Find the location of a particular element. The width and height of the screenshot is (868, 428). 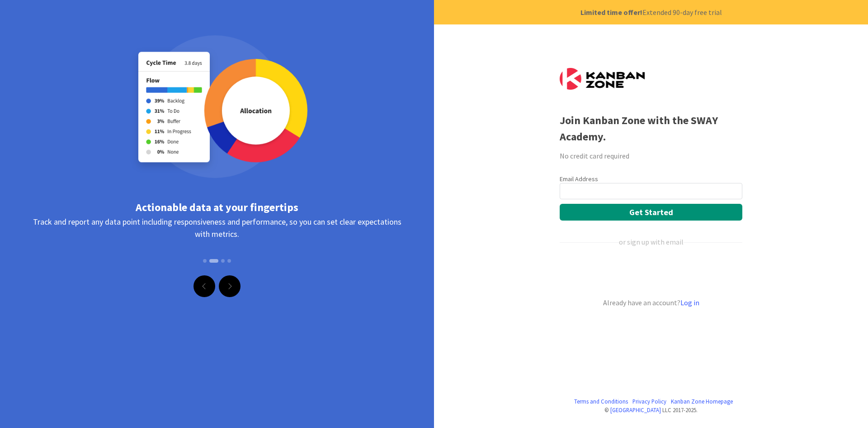

a: Terms and Conditions is located at coordinates (601, 401).